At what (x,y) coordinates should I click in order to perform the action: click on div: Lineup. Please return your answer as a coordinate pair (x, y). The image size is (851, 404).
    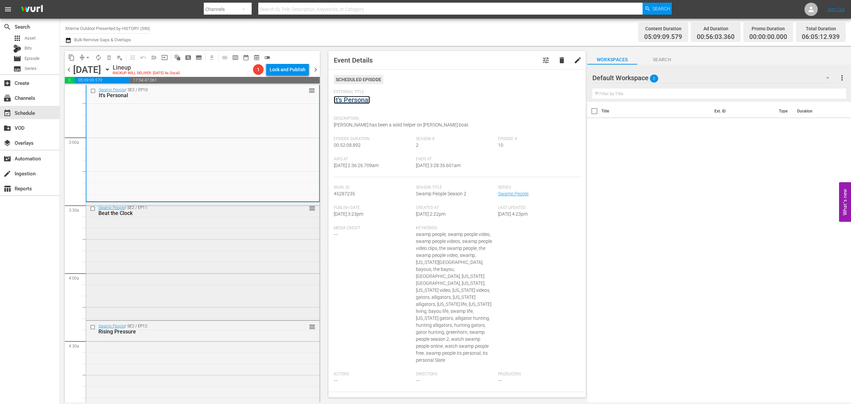
    Looking at the image, I should click on (146, 68).